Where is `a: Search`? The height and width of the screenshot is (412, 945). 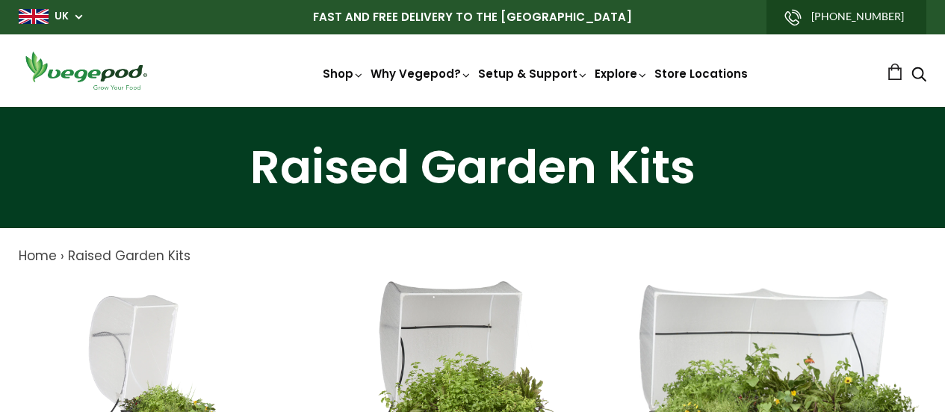 a: Search is located at coordinates (919, 75).